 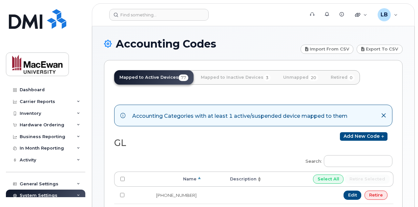 What do you see at coordinates (166, 179) in the screenshot?
I see `th: Name: activate to sort column descending` at bounding box center [166, 179].